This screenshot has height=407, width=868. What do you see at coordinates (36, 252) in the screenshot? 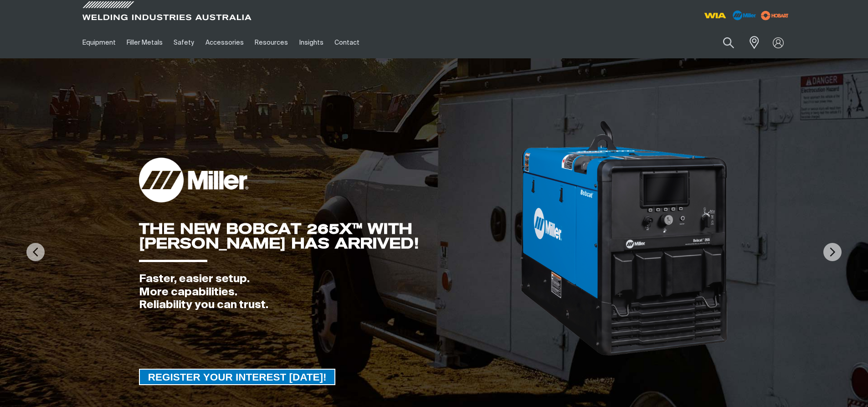
I see `img: PrevArrow` at bounding box center [36, 252].